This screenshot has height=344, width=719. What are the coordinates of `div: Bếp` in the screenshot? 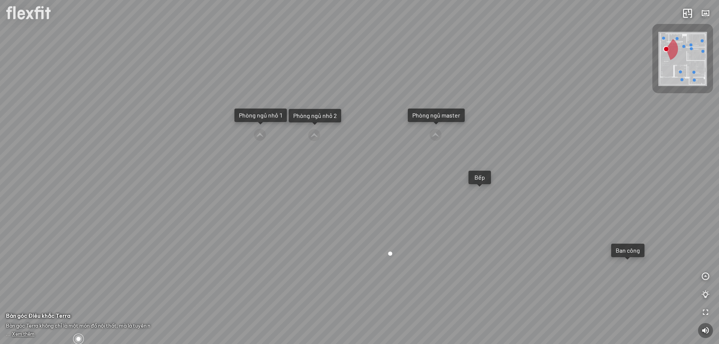 It's located at (480, 178).